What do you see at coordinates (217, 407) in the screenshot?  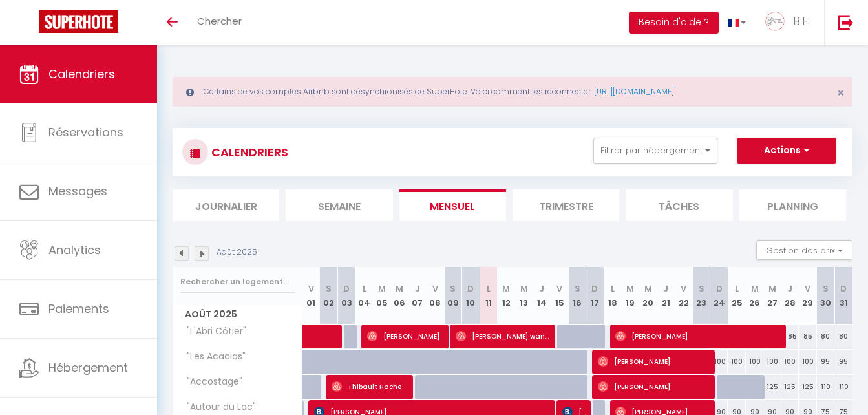 I see `span: "Autour du Lac"` at bounding box center [217, 407].